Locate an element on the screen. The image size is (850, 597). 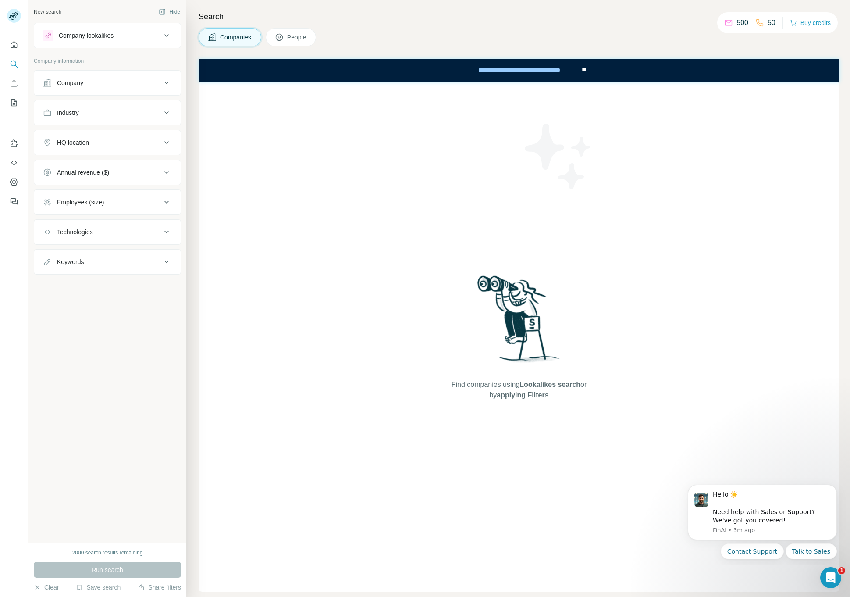
button: Industry is located at coordinates (107, 113).